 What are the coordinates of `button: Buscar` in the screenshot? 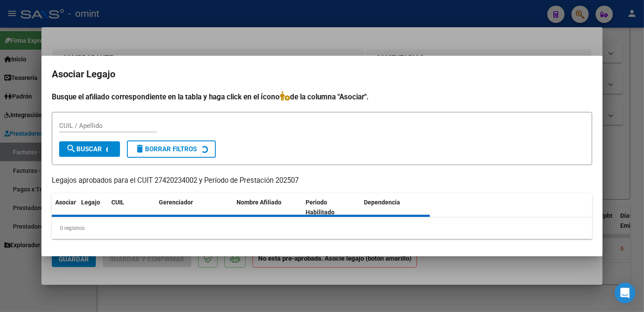 It's located at (89, 149).